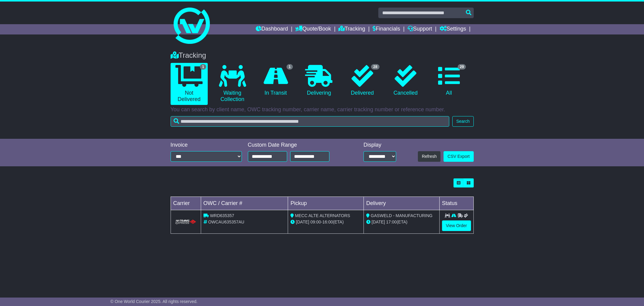 This screenshot has width=644, height=306. What do you see at coordinates (375, 67) in the screenshot?
I see `span: 28` at bounding box center [375, 67].